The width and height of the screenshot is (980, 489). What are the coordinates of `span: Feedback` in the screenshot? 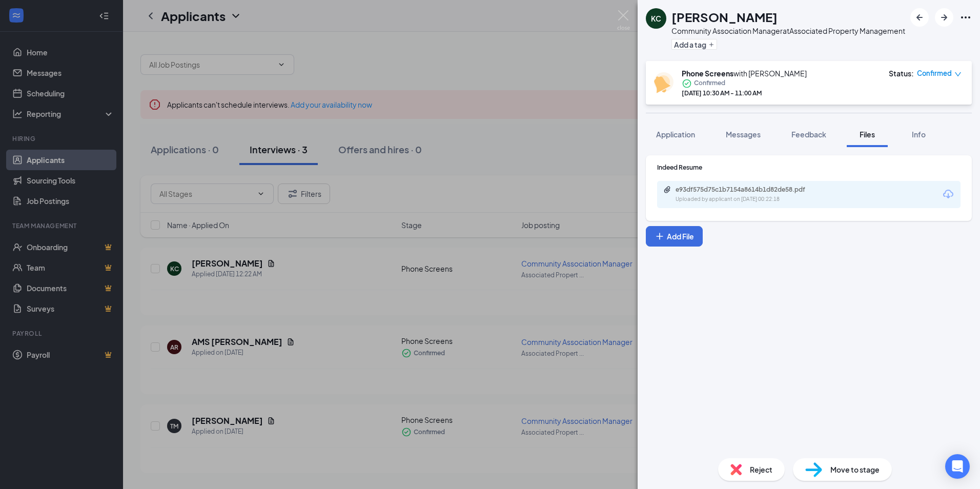 It's located at (808, 134).